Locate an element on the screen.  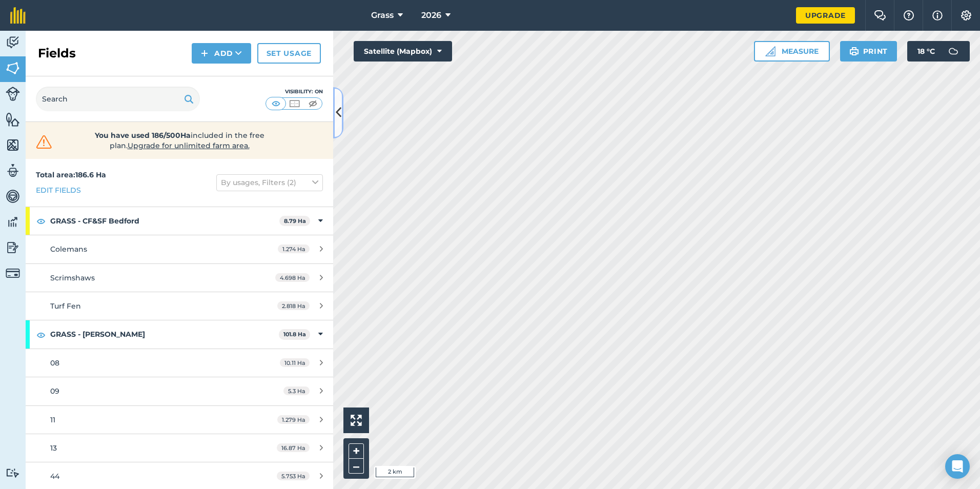
strong: 8.79 Ha is located at coordinates (294, 221).